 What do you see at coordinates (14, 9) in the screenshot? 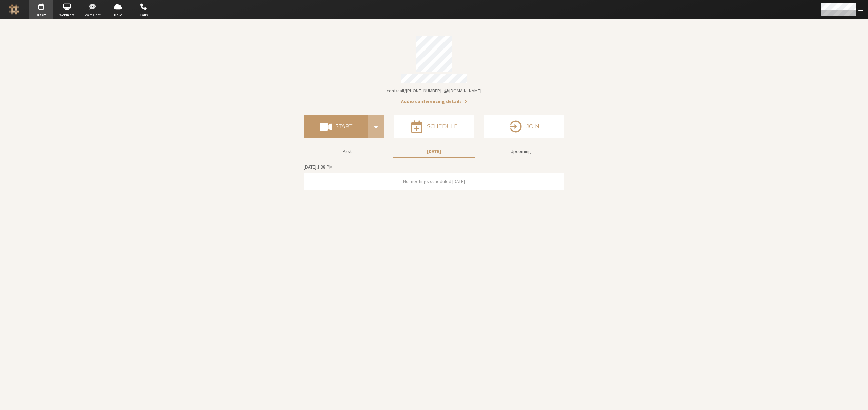
I see `img: Iotum` at bounding box center [14, 9].